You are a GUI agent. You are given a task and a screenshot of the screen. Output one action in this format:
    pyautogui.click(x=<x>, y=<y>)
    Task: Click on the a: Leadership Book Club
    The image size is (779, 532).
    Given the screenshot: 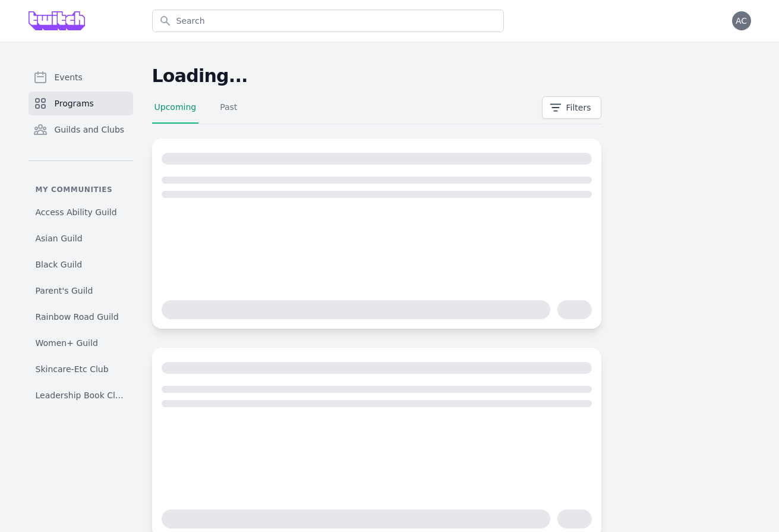 What is the action you would take?
    pyautogui.click(x=81, y=395)
    